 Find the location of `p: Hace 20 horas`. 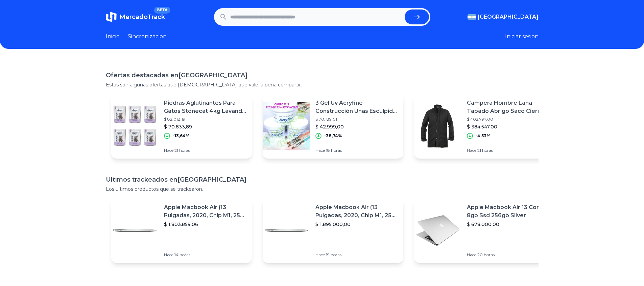

p: Hace 20 horas is located at coordinates (508, 254).